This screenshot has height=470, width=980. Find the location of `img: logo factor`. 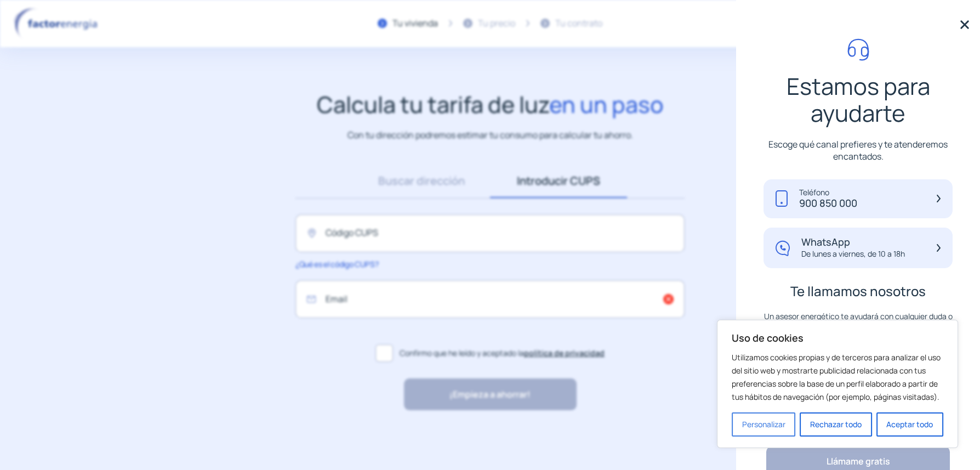

img: logo factor is located at coordinates (58, 24).